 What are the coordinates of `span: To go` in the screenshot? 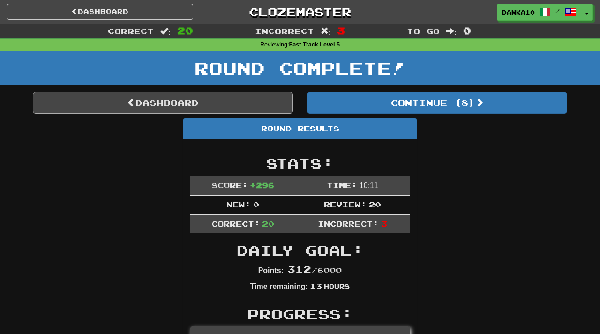 It's located at (423, 31).